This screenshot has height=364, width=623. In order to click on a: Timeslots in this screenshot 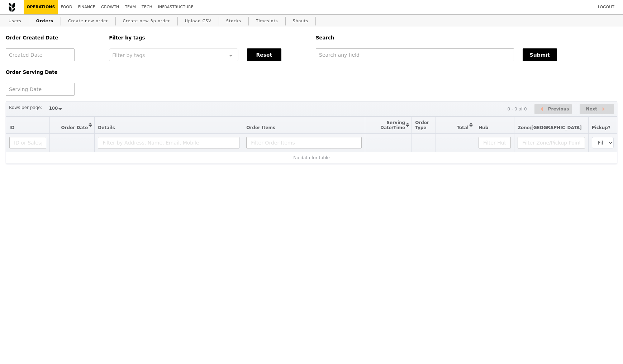, I will do `click(267, 21)`.